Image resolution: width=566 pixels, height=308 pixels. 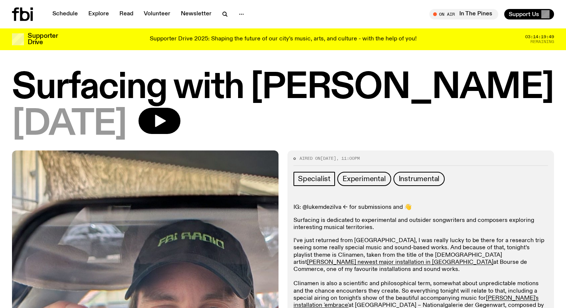 I want to click on span: 03:14:19:49, so click(x=540, y=37).